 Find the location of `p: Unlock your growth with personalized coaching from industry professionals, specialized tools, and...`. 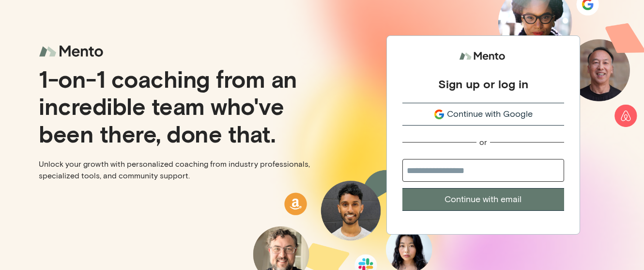

p: Unlock your growth with personalized coaching from industry professionals, specialized tools, and... is located at coordinates (176, 170).